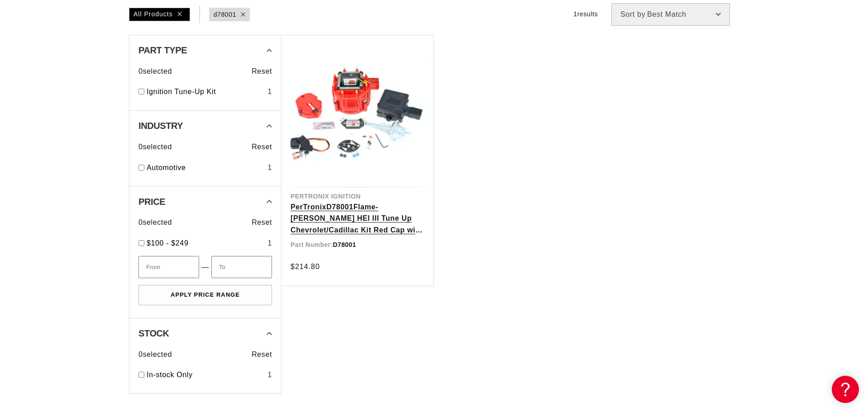  I want to click on button: Apply Price Range, so click(205, 295).